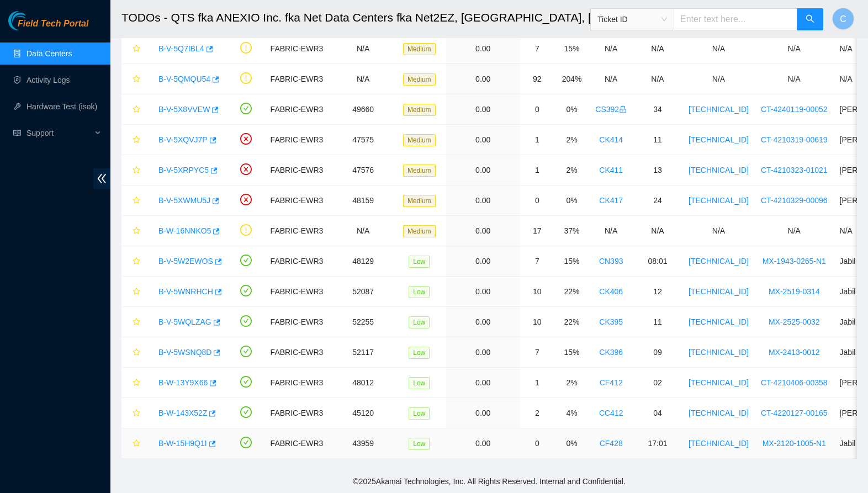 This screenshot has width=868, height=493. What do you see at coordinates (611, 443) in the screenshot?
I see `a: CF428` at bounding box center [611, 443].